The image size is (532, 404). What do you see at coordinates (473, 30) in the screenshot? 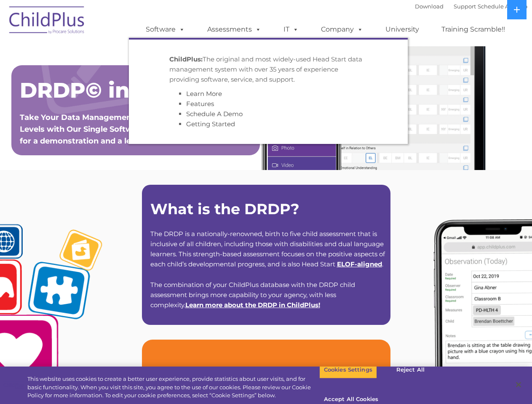
I see `a: Training Scramble!!` at bounding box center [473, 30].